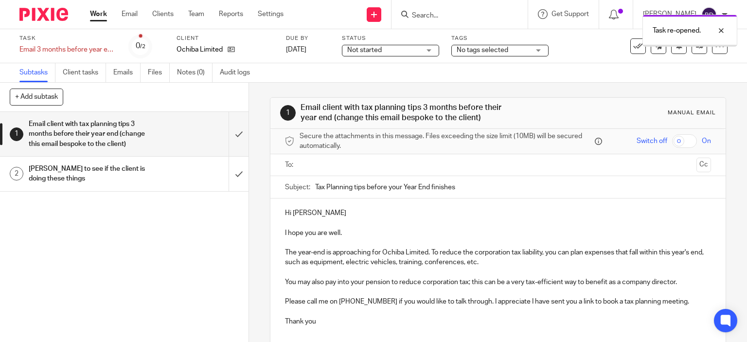  What do you see at coordinates (298, 187) in the screenshot?
I see `label: Subject:` at bounding box center [298, 187].